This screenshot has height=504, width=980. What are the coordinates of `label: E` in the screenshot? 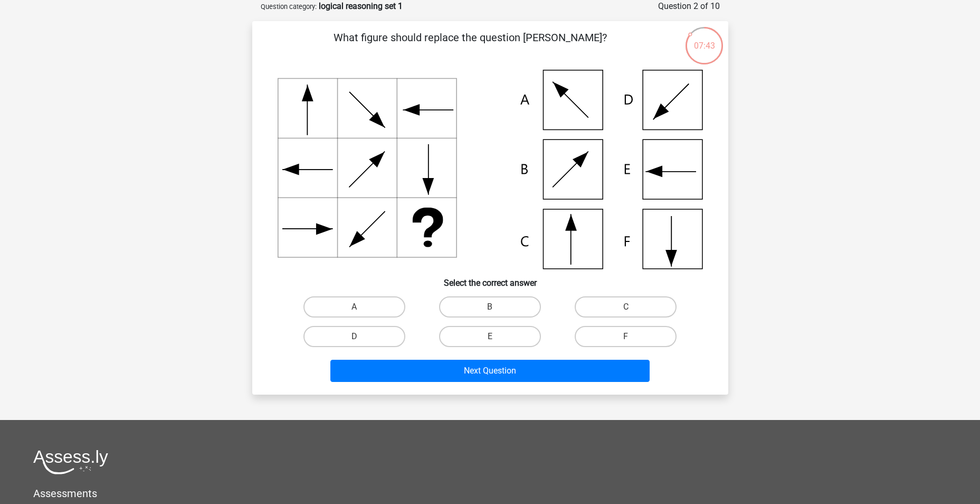 It's located at (490, 336).